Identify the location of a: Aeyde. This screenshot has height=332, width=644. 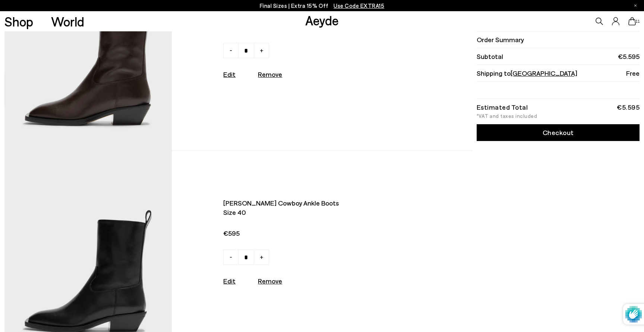
(322, 20).